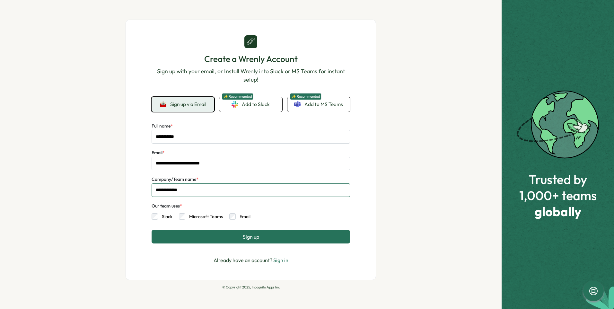 The width and height of the screenshot is (614, 309). I want to click on span: 1,000+ teams, so click(558, 195).